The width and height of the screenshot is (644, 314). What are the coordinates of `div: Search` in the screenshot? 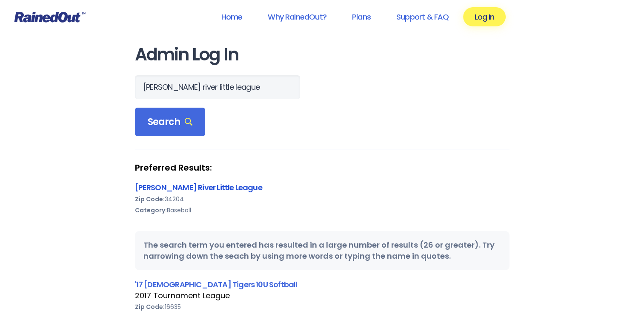 It's located at (170, 122).